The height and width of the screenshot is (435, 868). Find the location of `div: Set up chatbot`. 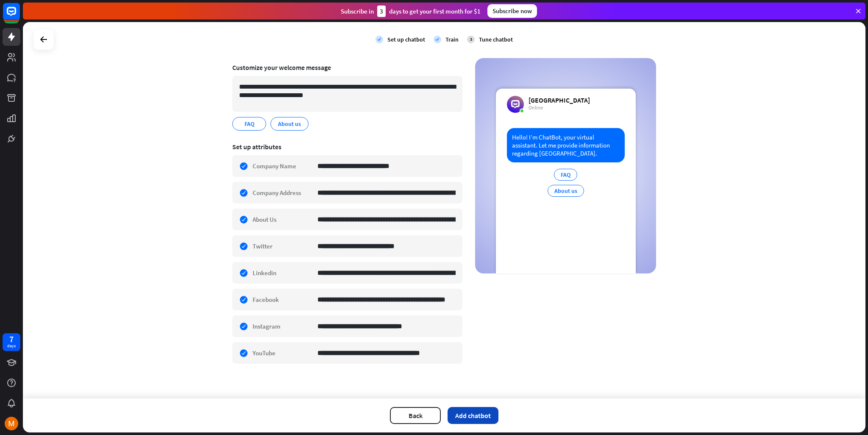

div: Set up chatbot is located at coordinates (406, 40).